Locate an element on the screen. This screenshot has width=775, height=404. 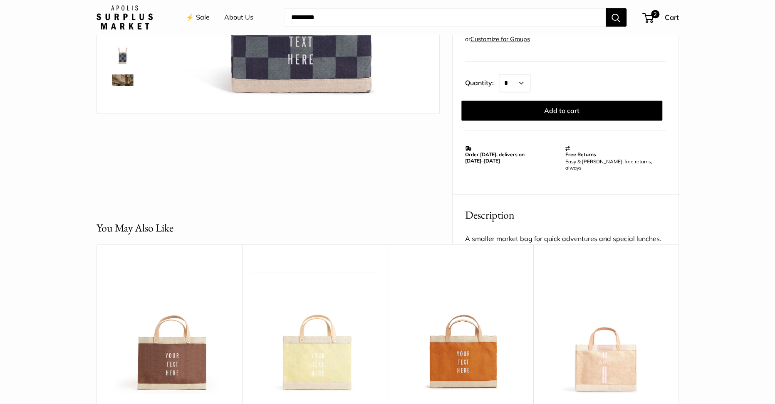
strong: Free Returns is located at coordinates (581, 154).